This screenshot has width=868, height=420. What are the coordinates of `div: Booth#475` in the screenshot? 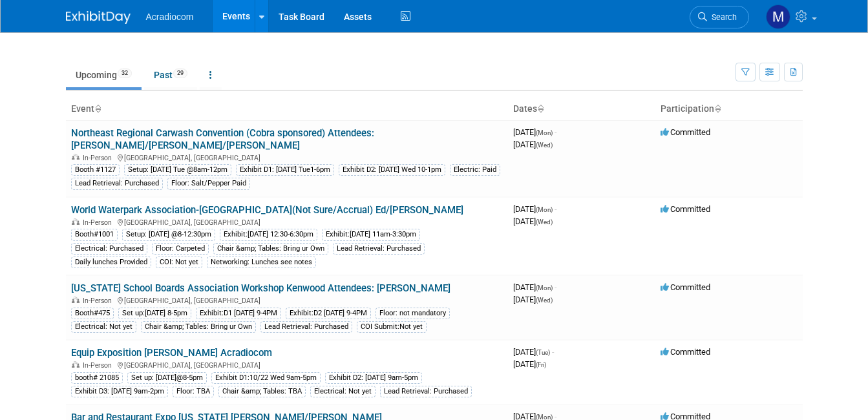 It's located at (93, 314).